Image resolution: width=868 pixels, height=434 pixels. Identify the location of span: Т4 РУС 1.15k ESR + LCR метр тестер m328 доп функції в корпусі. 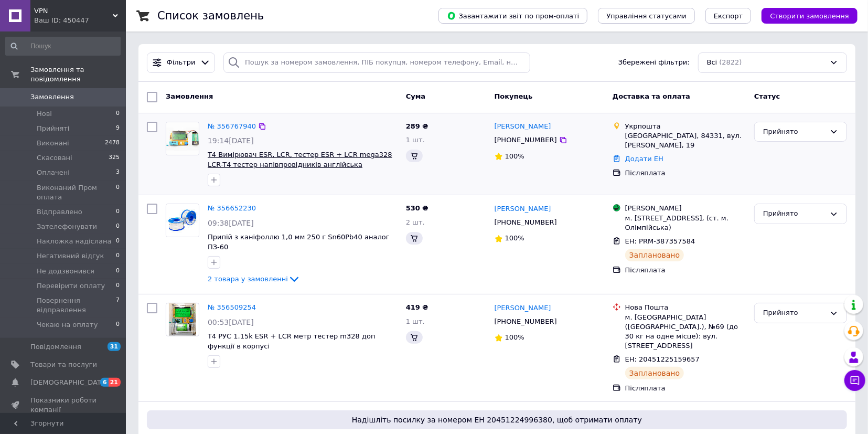
(292, 341).